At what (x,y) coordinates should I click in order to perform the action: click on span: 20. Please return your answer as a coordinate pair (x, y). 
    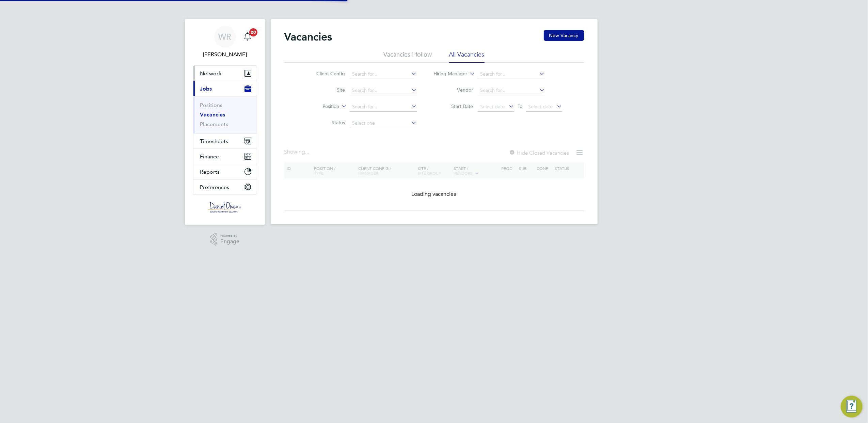
    Looking at the image, I should click on (254, 32).